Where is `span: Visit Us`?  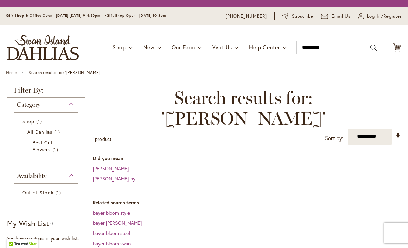 span: Visit Us is located at coordinates (222, 47).